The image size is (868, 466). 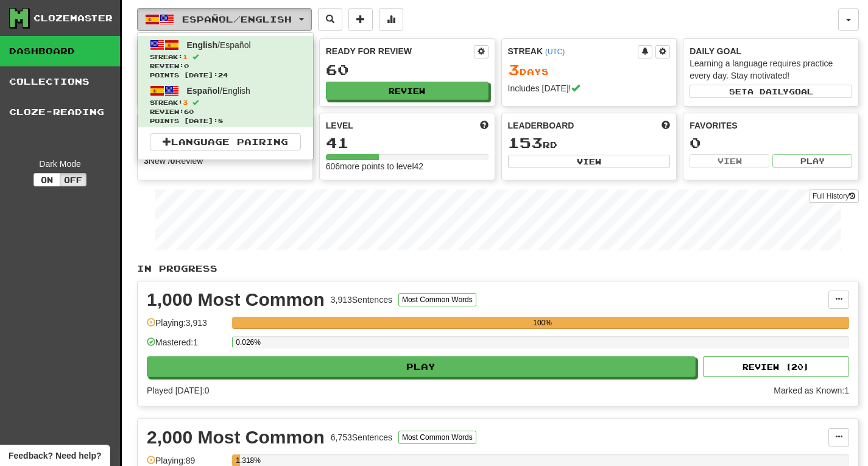 What do you see at coordinates (219, 91) in the screenshot?
I see `span: / English` at bounding box center [219, 91].